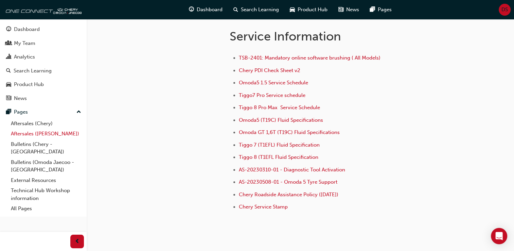  What do you see at coordinates (281, 120) in the screenshot?
I see `a: Omoda5 (T19C) Fluid Specifications` at bounding box center [281, 120].